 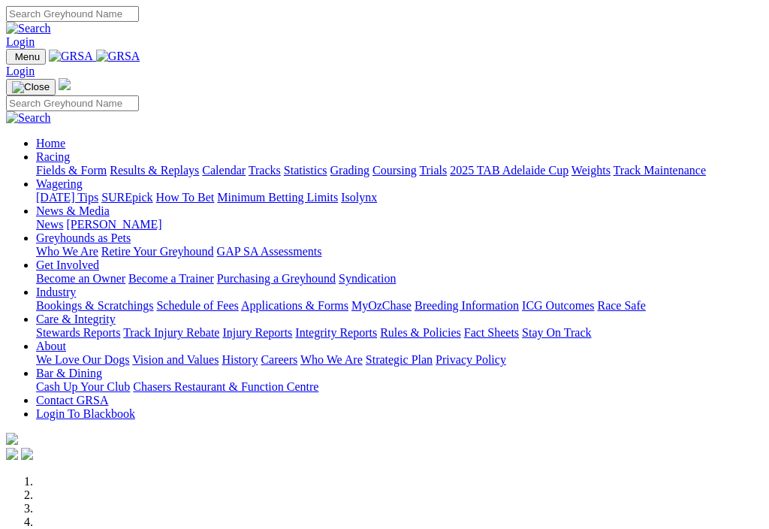 I want to click on a: Statistics, so click(x=306, y=170).